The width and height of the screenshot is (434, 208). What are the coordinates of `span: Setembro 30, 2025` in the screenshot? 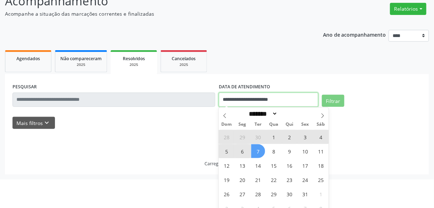 It's located at (258, 137).